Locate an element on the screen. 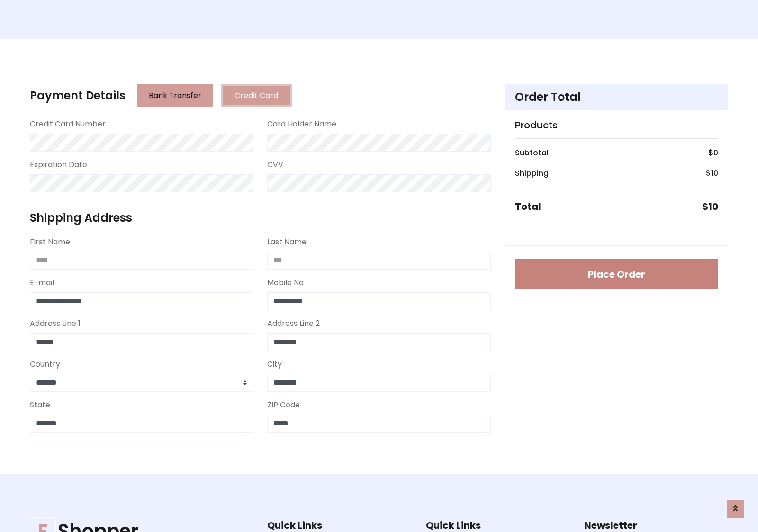 The image size is (758, 532). label: First Name is located at coordinates (50, 243).